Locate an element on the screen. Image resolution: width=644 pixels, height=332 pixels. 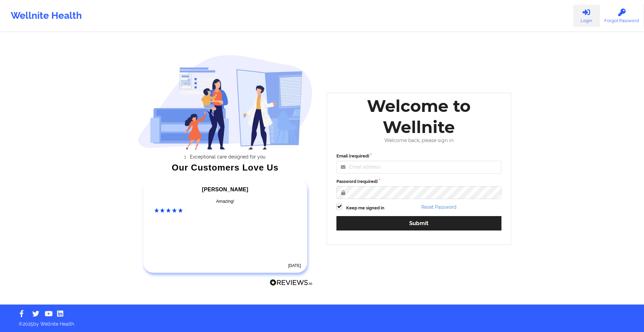
div: Our Customers Love Us is located at coordinates (225, 167).